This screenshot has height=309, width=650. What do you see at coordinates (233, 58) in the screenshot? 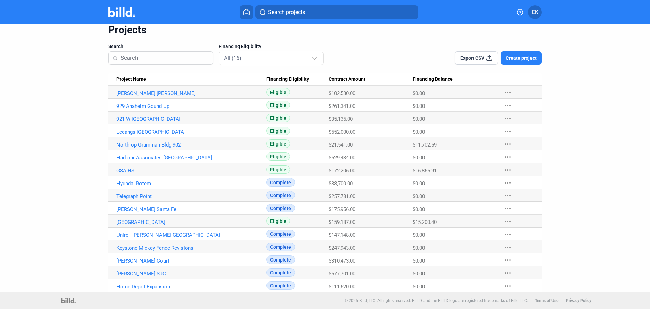
I see `mat-select-trigger: All (16)` at bounding box center [233, 58].